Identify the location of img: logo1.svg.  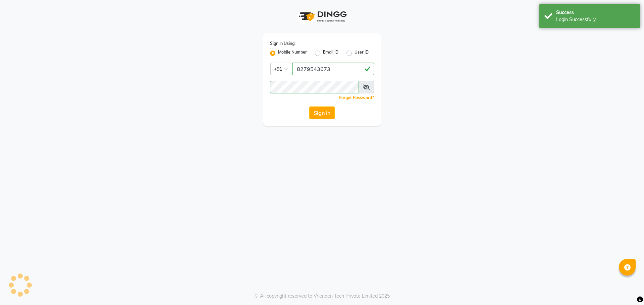
(322, 17).